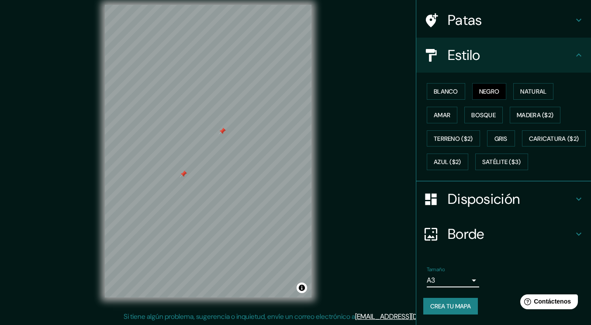 This screenshot has height=325, width=591. What do you see at coordinates (489, 91) in the screenshot?
I see `button: Negro` at bounding box center [489, 91].